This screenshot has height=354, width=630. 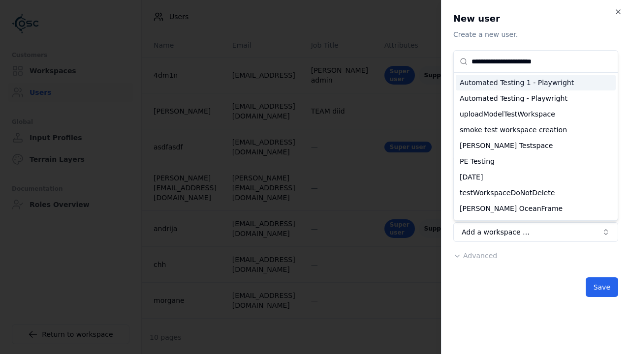 I want to click on div: testWorkspaceDoNotDelete, so click(x=535, y=193).